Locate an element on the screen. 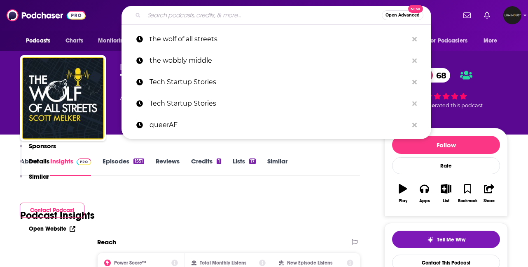  span: Open Advanced is located at coordinates (403, 15).